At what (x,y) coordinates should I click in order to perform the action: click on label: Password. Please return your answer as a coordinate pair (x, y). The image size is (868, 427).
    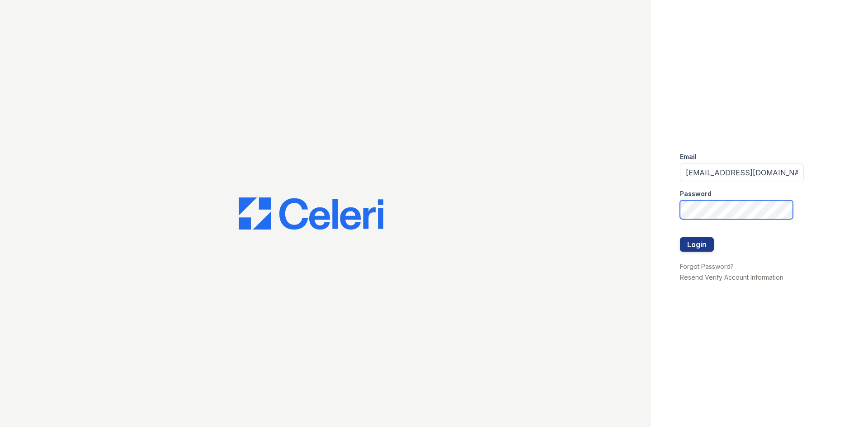
    Looking at the image, I should click on (696, 194).